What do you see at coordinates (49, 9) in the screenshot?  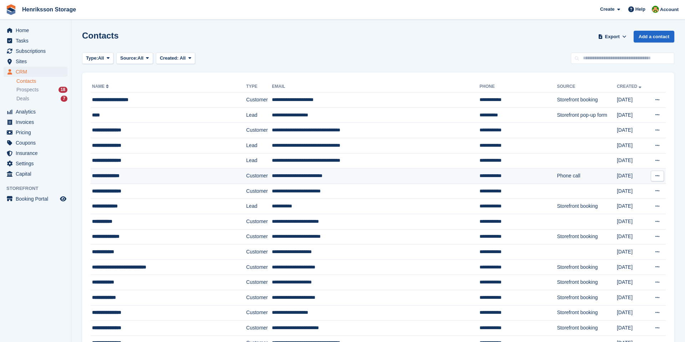 I see `a: Henriksson Storage` at bounding box center [49, 9].